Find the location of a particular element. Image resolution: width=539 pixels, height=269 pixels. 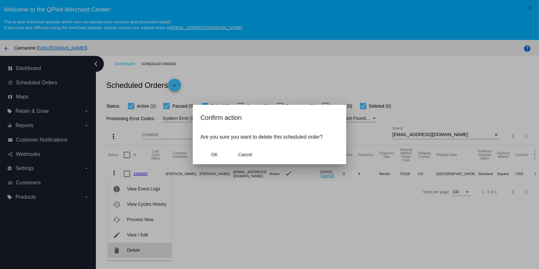

span: OK is located at coordinates (214, 155).